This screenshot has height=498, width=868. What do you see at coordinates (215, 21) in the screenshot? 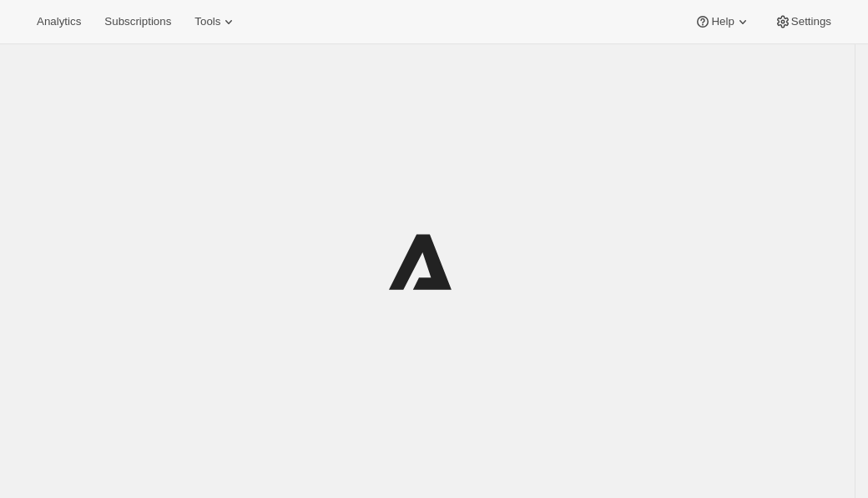
I see `button: Tools` at bounding box center [215, 21].